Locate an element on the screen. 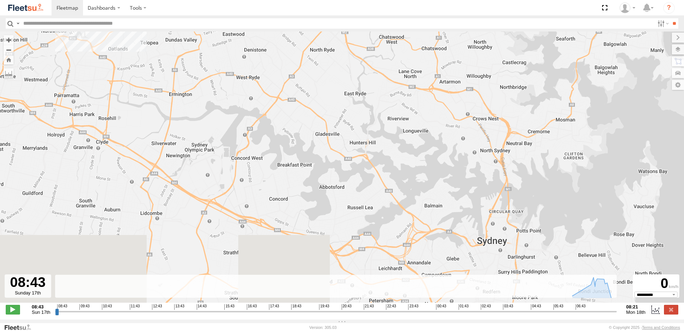 This screenshot has height=331, width=684. label: Measure is located at coordinates (9, 73).